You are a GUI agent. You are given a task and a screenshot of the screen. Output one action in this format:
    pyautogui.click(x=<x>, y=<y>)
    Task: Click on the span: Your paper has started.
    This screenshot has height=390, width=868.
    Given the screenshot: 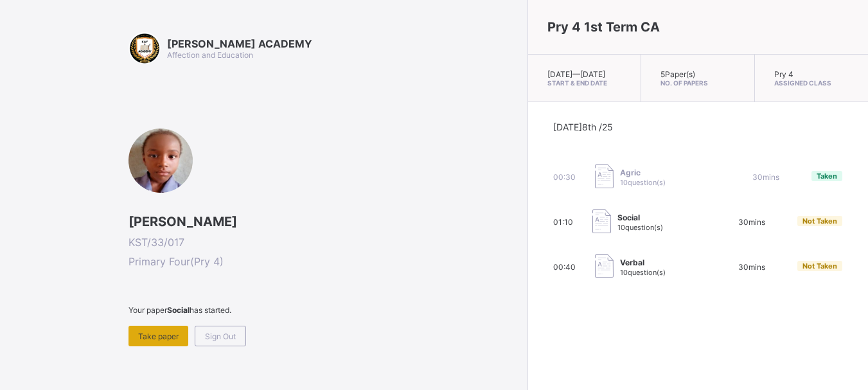 What is the action you would take?
    pyautogui.click(x=324, y=309)
    